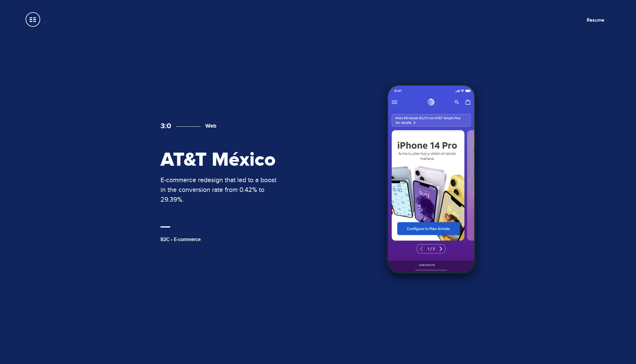 This screenshot has width=636, height=364. What do you see at coordinates (221, 190) in the screenshot?
I see `p: E-commerce redesign that led to a boost in the conversion rate from 0.42% to 29.39%.` at bounding box center [221, 190].